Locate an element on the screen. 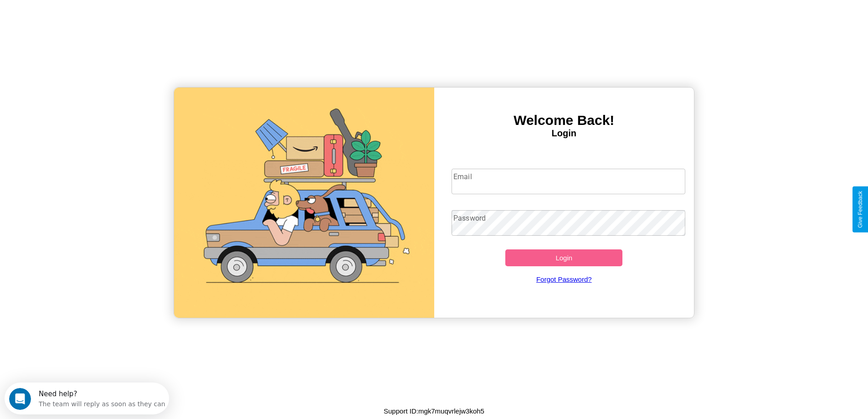  button: Login is located at coordinates (564, 258).